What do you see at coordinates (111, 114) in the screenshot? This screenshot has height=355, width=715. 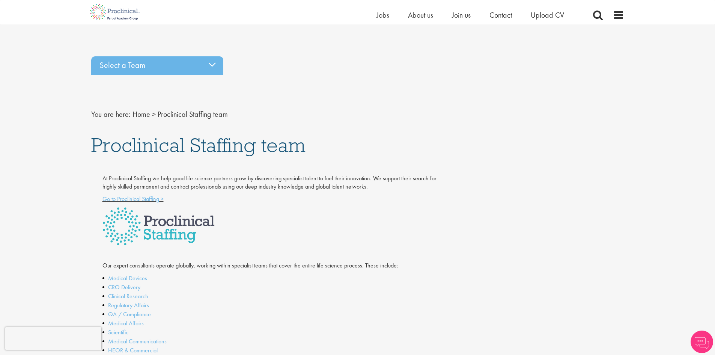 I see `span: You are here:` at bounding box center [111, 114].